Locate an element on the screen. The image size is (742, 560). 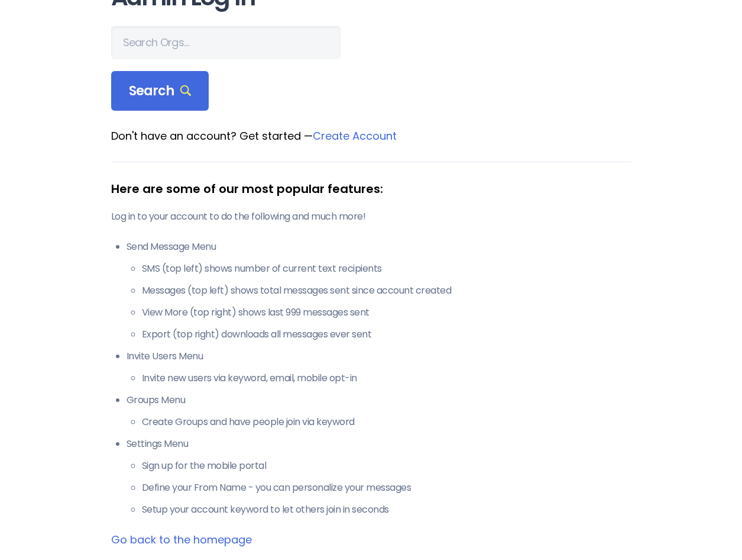
li: Create Groups and have people join via keyword is located at coordinates (387, 422).